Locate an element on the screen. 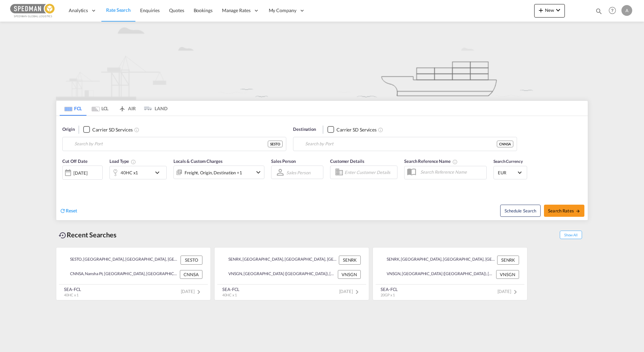 The height and width of the screenshot is (352, 644). md-pagination-wrapper: Use the left and right arrow keys to navigate between tabs is located at coordinates (113, 108).